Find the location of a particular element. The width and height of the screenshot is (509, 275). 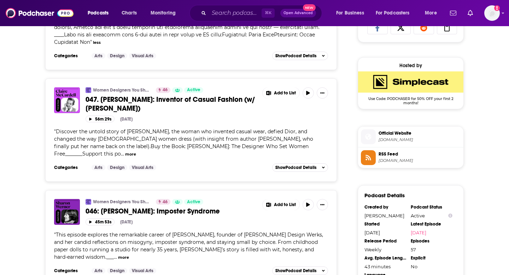

div: Release Period is located at coordinates (385, 241).